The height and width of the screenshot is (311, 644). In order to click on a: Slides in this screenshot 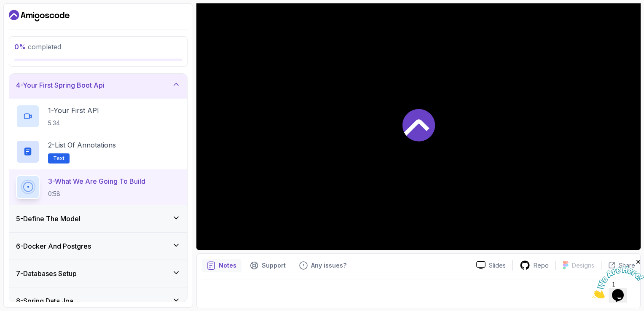, I will do `click(491, 265)`.